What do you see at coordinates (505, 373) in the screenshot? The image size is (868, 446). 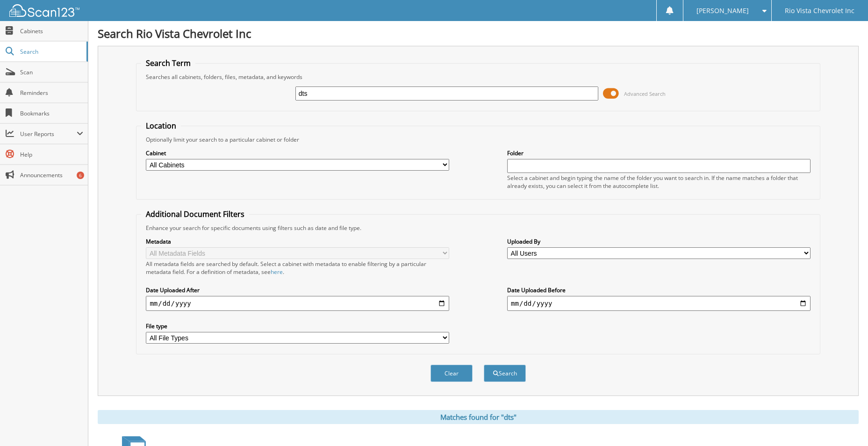 I see `button: Search` at bounding box center [505, 373].